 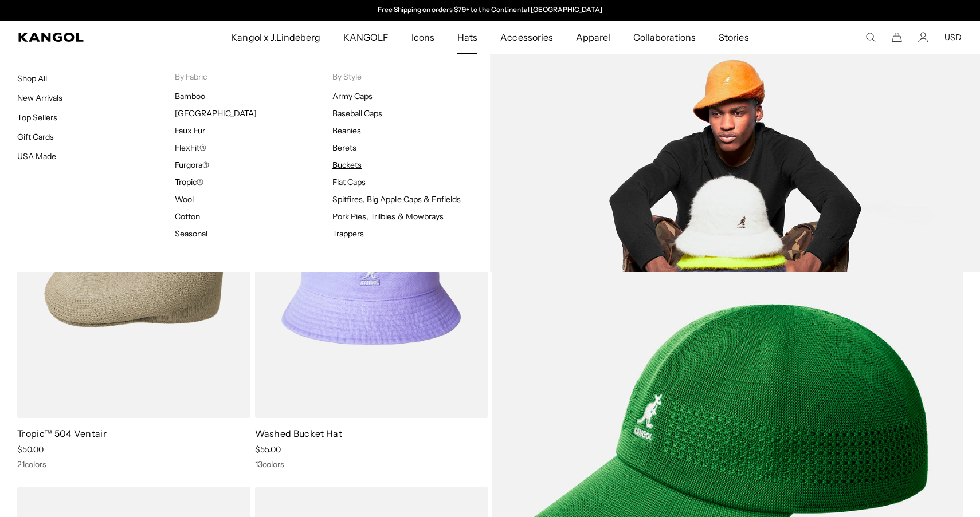 What do you see at coordinates (299, 433) in the screenshot?
I see `a: Washed Bucket Hat` at bounding box center [299, 433].